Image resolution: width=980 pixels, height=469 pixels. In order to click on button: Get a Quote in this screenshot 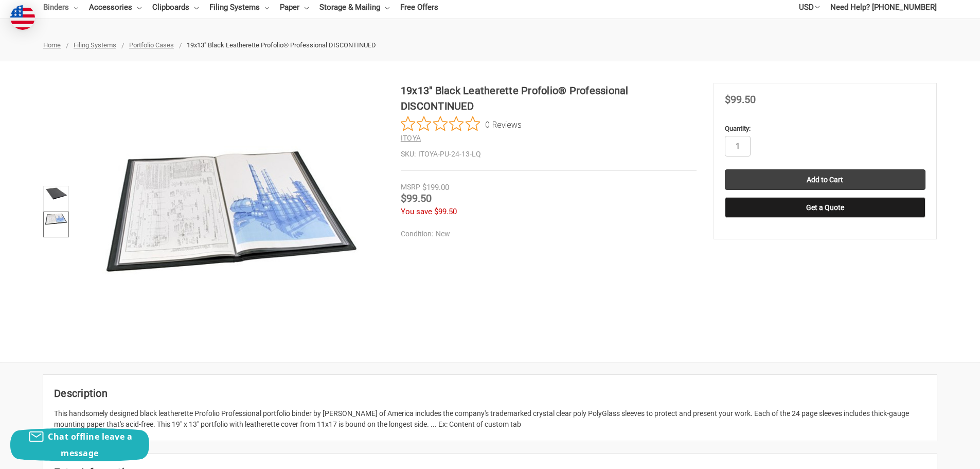, I will do `click(825, 208)`.